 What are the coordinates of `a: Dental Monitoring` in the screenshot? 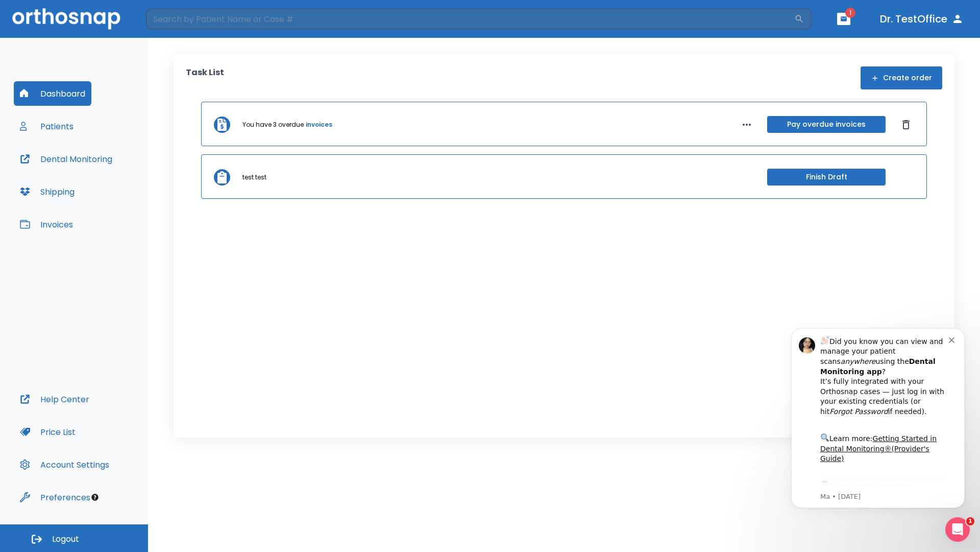 It's located at (66, 159).